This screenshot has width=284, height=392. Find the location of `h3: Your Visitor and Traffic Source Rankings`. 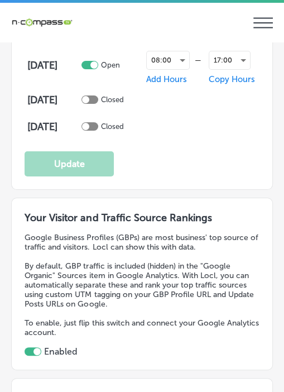

h3: Your Visitor and Traffic Source Rankings is located at coordinates (142, 218).